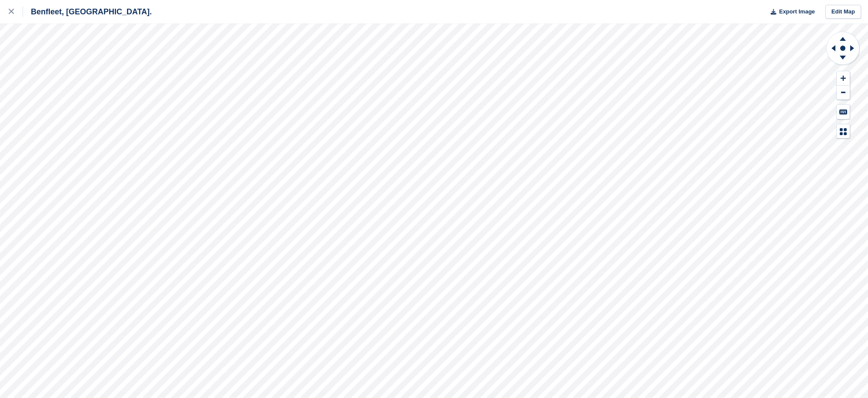  I want to click on a: Edit Map, so click(843, 12).